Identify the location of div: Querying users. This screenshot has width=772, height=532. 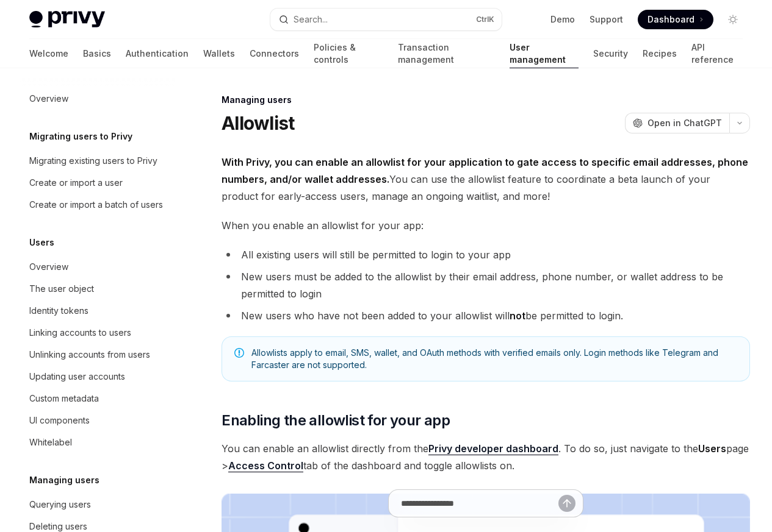
(60, 504).